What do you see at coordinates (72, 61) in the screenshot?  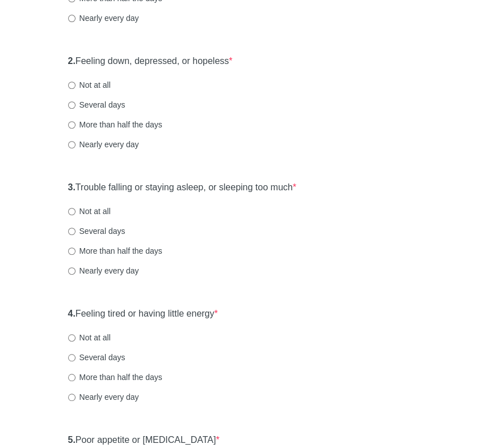 I see `strong: 2.` at bounding box center [72, 61].